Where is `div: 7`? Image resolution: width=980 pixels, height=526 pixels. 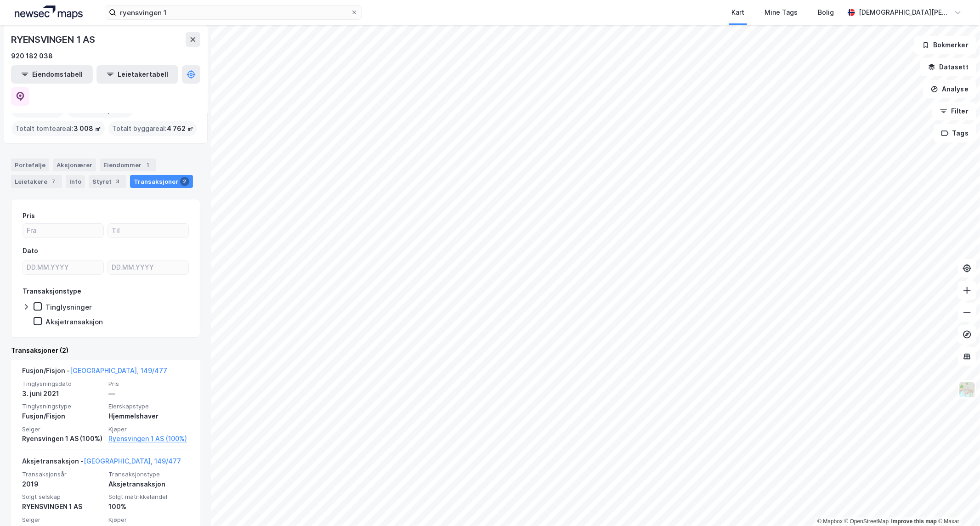
div: 7 is located at coordinates (54, 182).